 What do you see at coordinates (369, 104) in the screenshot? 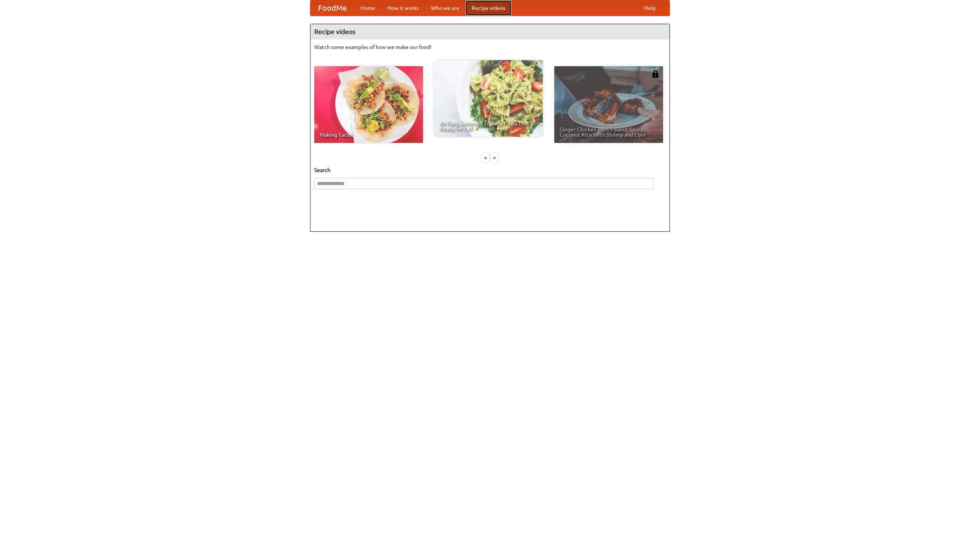
I see `a: Making Tacos` at bounding box center [369, 104].